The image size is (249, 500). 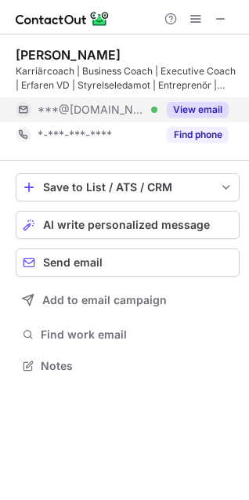 I want to click on div: Karriärcoach | Business Coach | Executive Coach | Erfaren VD | Styrelseledamot | Entreprenör | Em..., so click(x=128, y=78).